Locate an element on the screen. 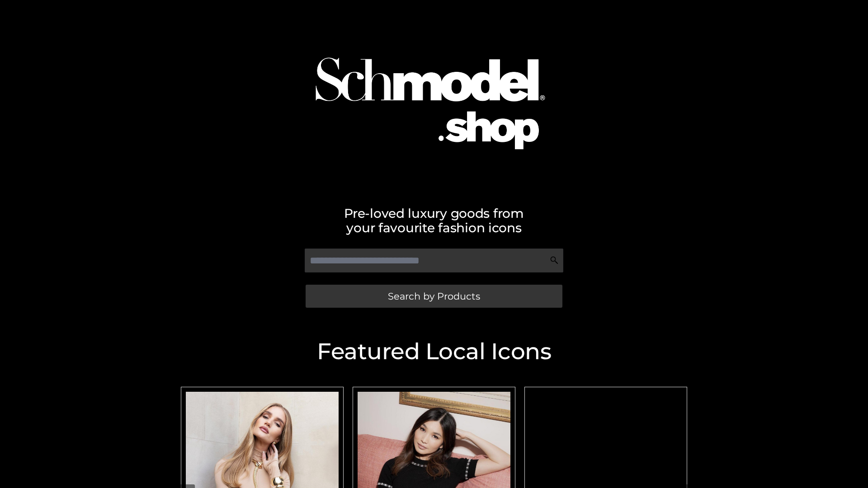 Image resolution: width=868 pixels, height=488 pixels. img: Search Icon is located at coordinates (554, 261).